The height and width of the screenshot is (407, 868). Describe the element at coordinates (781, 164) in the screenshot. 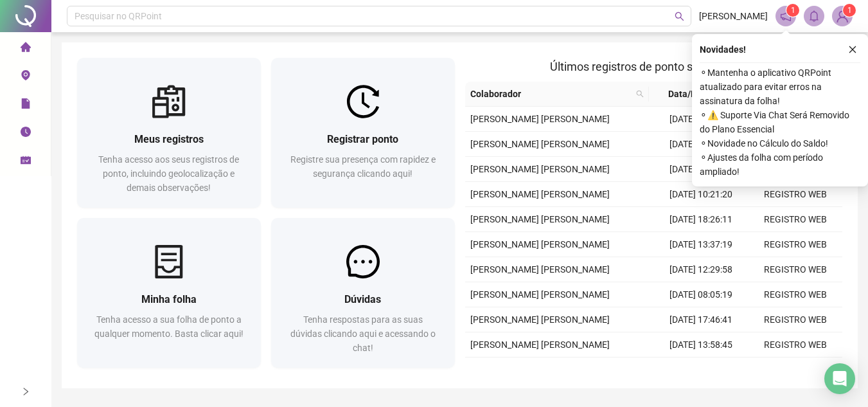

I see `span: ⚬ Ajustes da folha com período ampliado!` at that location.